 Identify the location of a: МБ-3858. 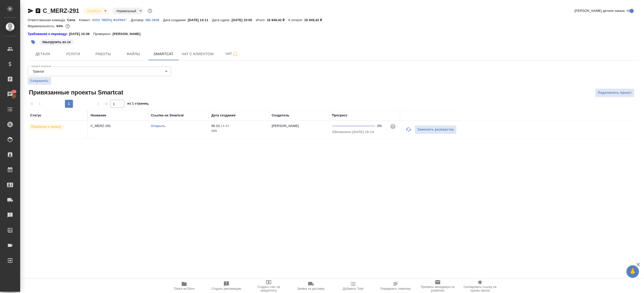
(154, 20).